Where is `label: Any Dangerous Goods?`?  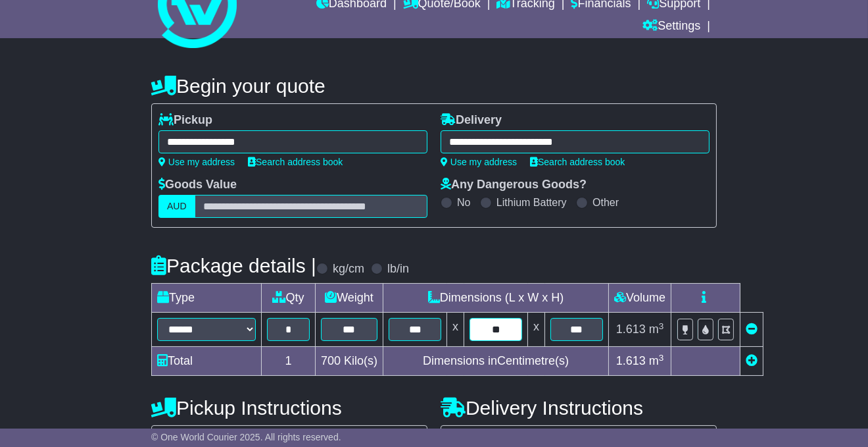
label: Any Dangerous Goods? is located at coordinates (514, 185).